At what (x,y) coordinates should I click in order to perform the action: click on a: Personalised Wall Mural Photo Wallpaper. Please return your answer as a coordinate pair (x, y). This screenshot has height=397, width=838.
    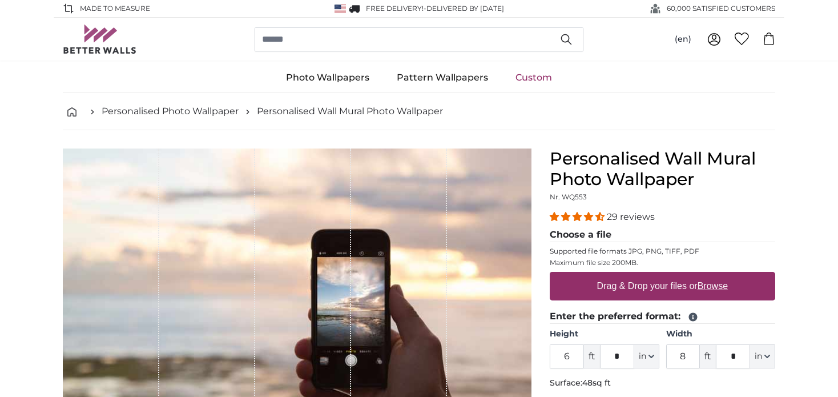
    Looking at the image, I should click on (350, 111).